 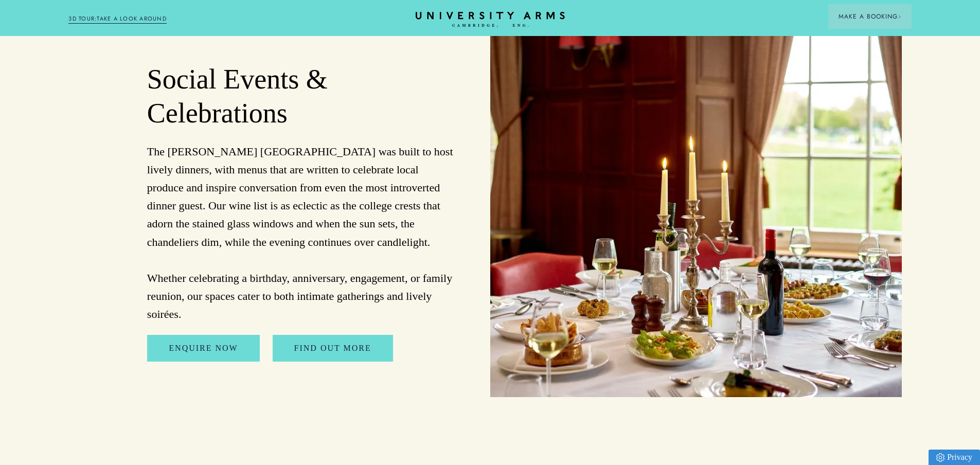 What do you see at coordinates (899, 16) in the screenshot?
I see `img: Arrow icon` at bounding box center [899, 16].